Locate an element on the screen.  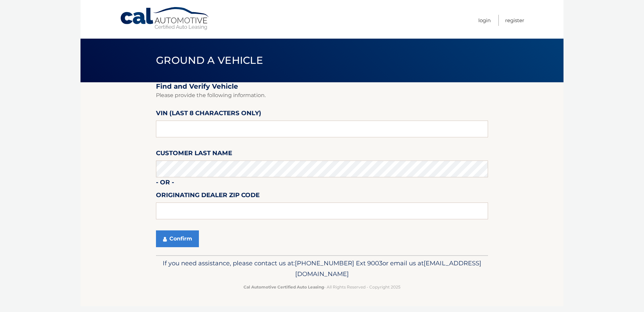
label: Originating Dealer Zip Code is located at coordinates (208, 196).